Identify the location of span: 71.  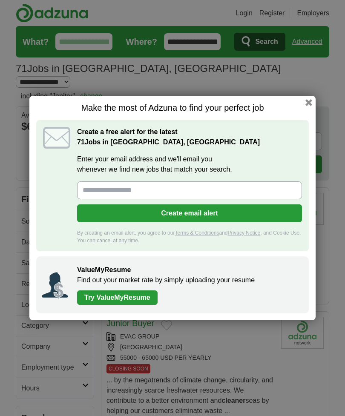
(81, 142).